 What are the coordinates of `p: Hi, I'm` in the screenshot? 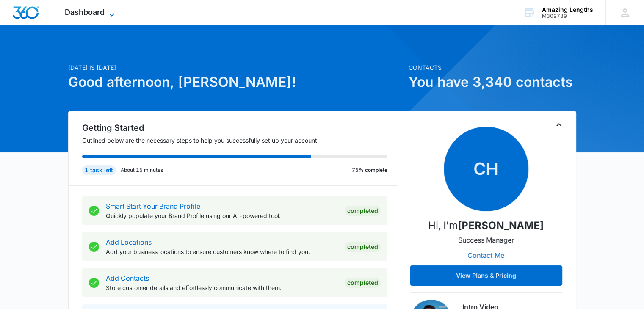 It's located at (486, 226).